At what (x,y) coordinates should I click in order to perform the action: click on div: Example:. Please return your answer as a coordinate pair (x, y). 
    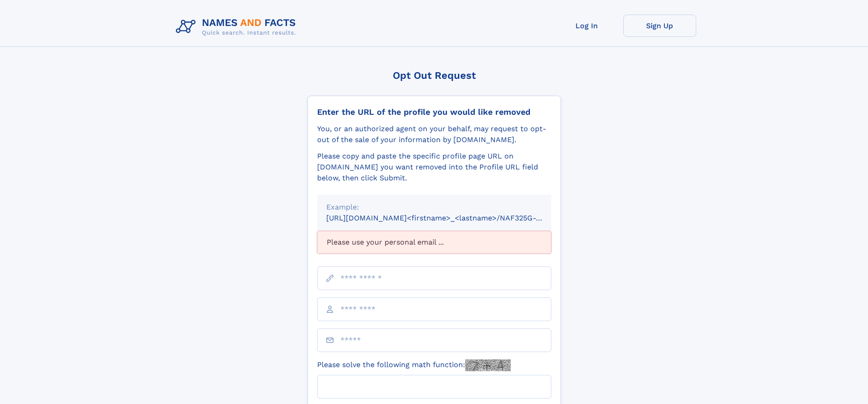
    Looking at the image, I should click on (434, 207).